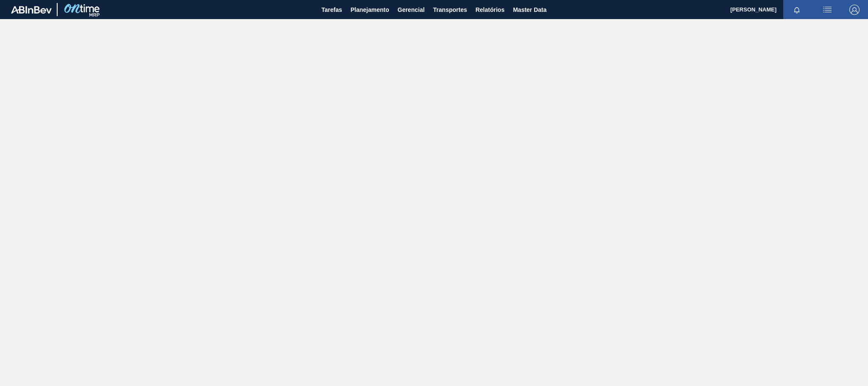 This screenshot has width=868, height=386. Describe the element at coordinates (855, 10) in the screenshot. I see `img: Logout` at that location.